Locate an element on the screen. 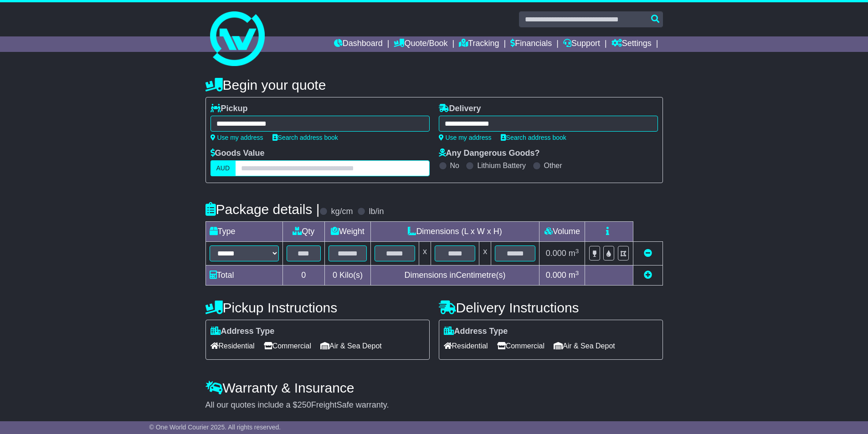  td: Qty is located at coordinates (304, 232).